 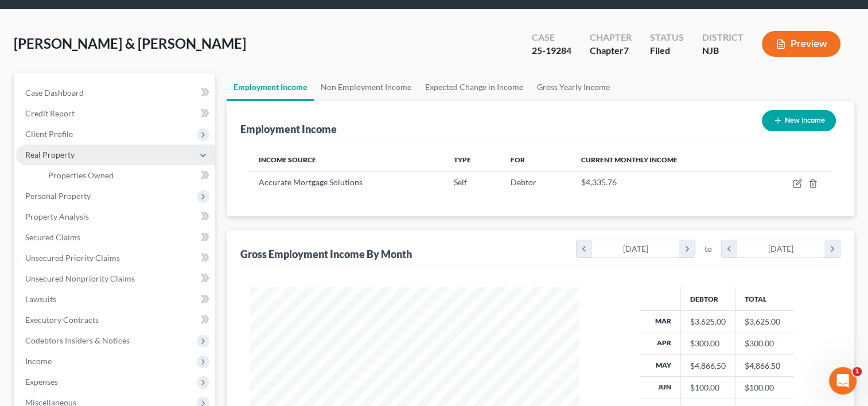 I want to click on span: Real Property, so click(x=50, y=154).